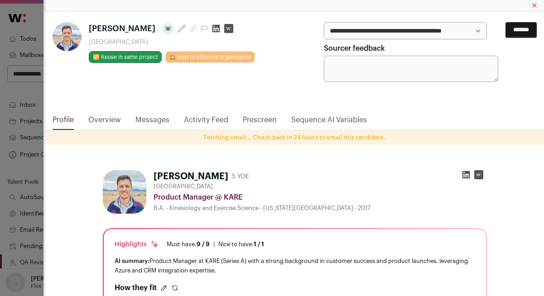 The image size is (544, 296). What do you see at coordinates (210, 57) in the screenshot?
I see `a: 🏡 Add to different organization` at bounding box center [210, 57].